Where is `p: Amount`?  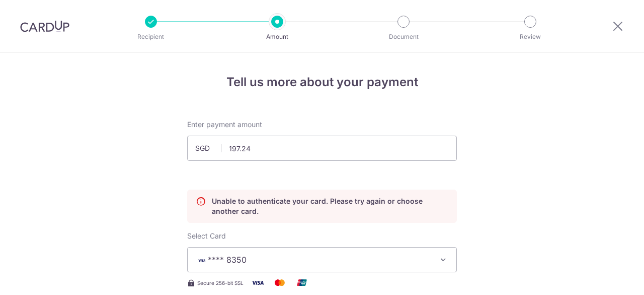 p: Amount is located at coordinates (277, 37).